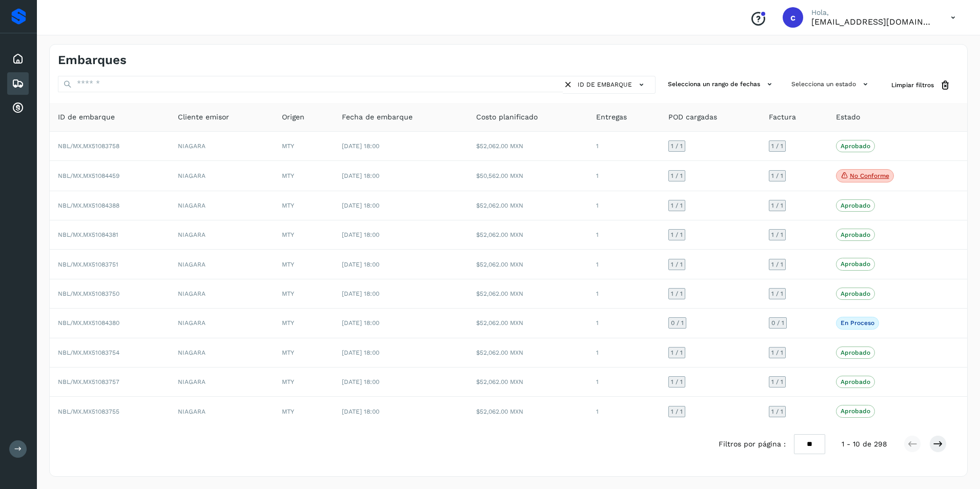 This screenshot has width=980, height=489. I want to click on span: Entregas, so click(612, 117).